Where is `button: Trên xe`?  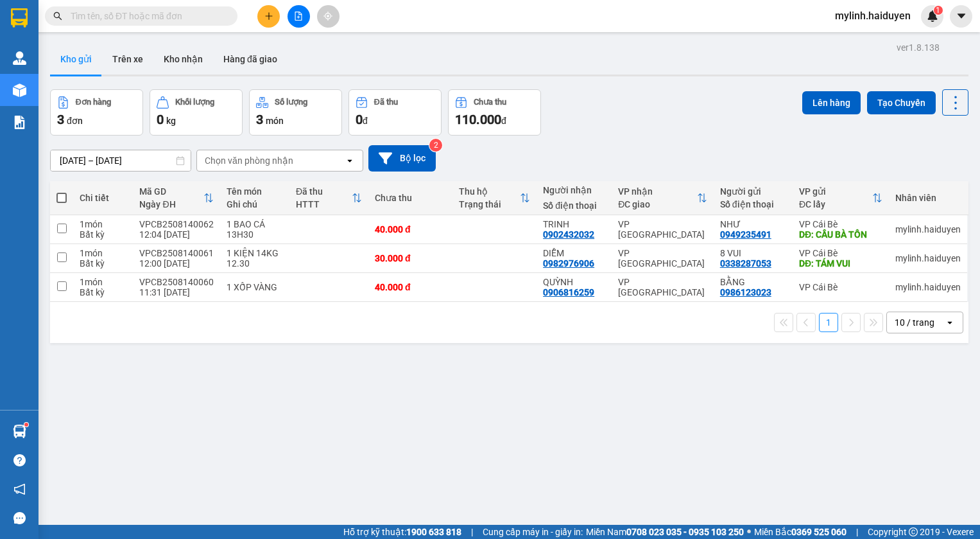 button: Trên xe is located at coordinates (127, 59).